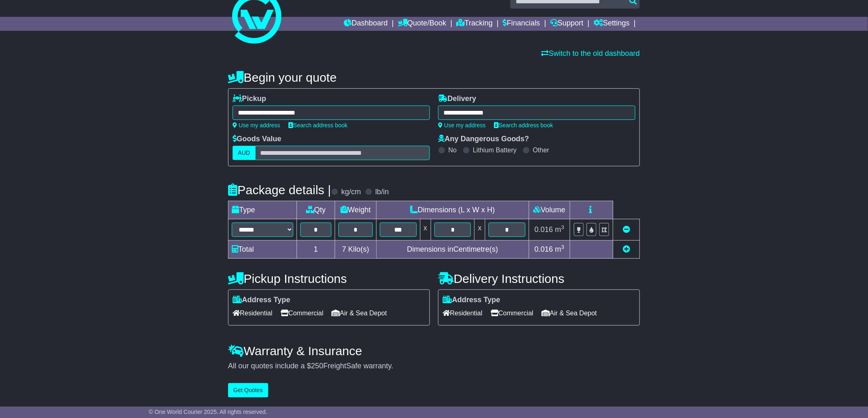  I want to click on a: Switch to the old dashboard, so click(591, 53).